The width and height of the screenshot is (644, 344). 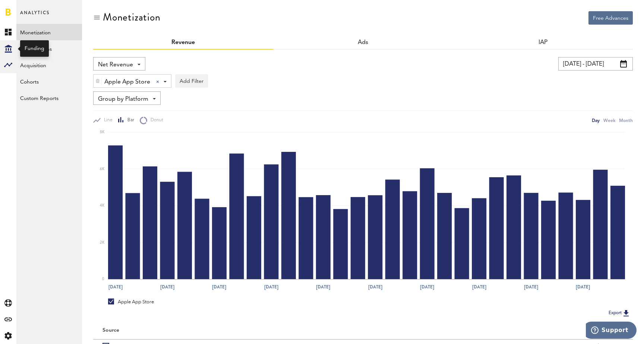 I want to click on span: Net Revenue, so click(x=115, y=65).